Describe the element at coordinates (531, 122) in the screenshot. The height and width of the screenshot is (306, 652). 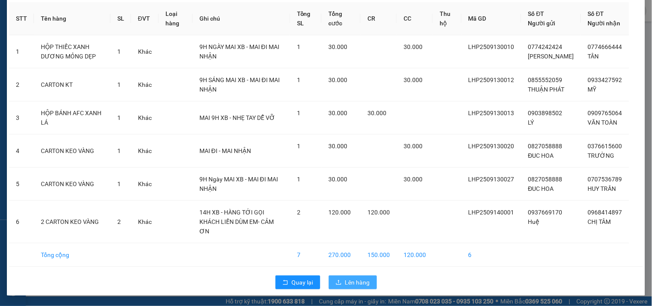
I see `span: LÝ` at that location.